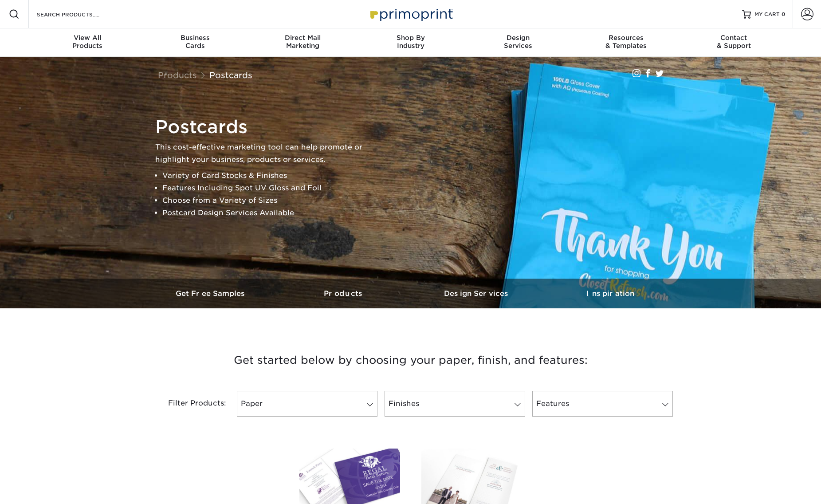  I want to click on li: Variety of Card Stocks & Finishes, so click(270, 176).